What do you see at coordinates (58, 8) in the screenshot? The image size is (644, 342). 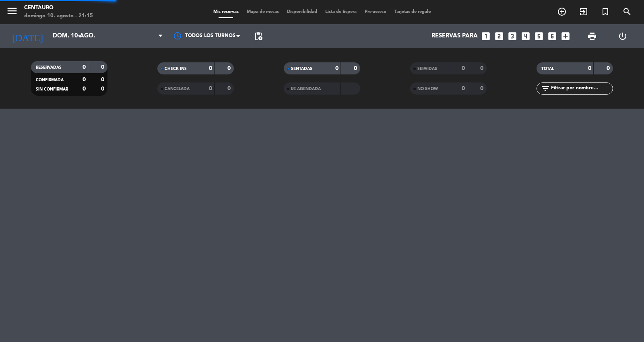 I see `div: Centauro` at bounding box center [58, 8].